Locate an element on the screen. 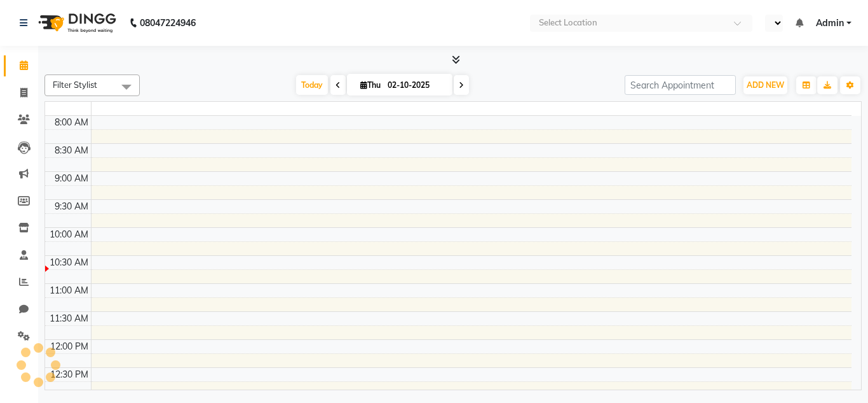  div: 8:00 AM is located at coordinates (71, 122).